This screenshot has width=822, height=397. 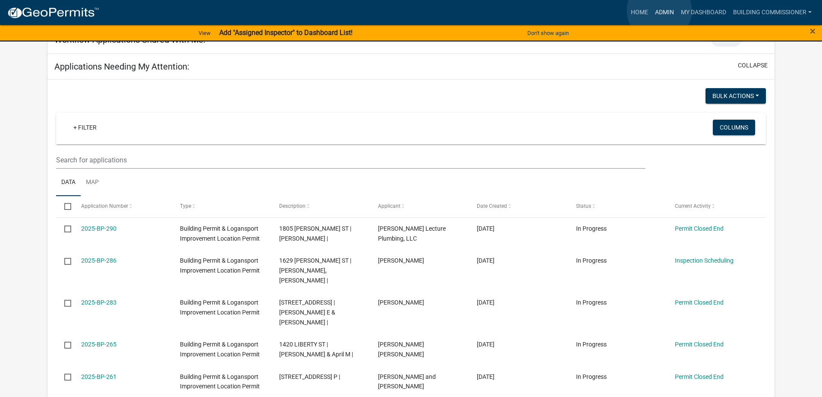 I want to click on button: Bulk Actions, so click(x=736, y=96).